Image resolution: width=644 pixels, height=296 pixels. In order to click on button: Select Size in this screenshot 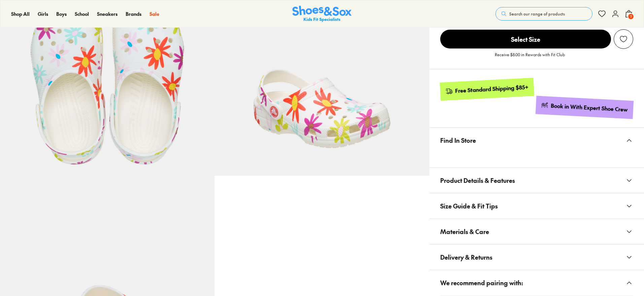, I will do `click(525, 39)`.